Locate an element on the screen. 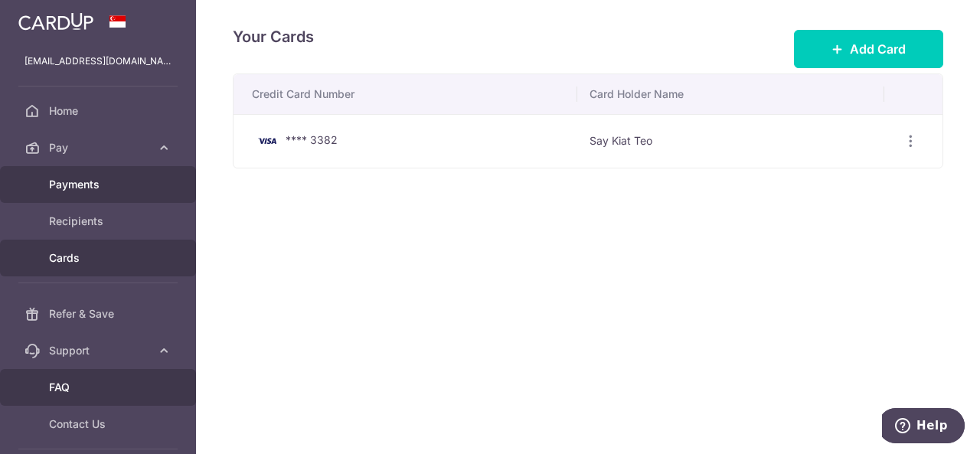 The height and width of the screenshot is (454, 980). span: Payments is located at coordinates (99, 185).